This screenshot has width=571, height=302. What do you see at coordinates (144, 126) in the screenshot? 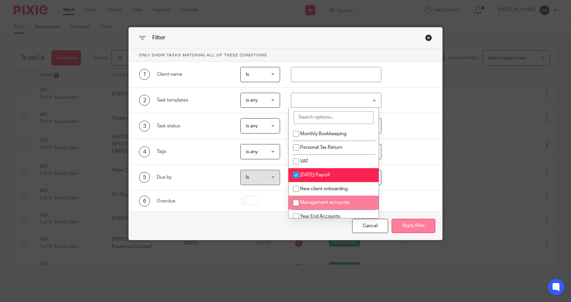
I see `div: 3` at bounding box center [144, 126].